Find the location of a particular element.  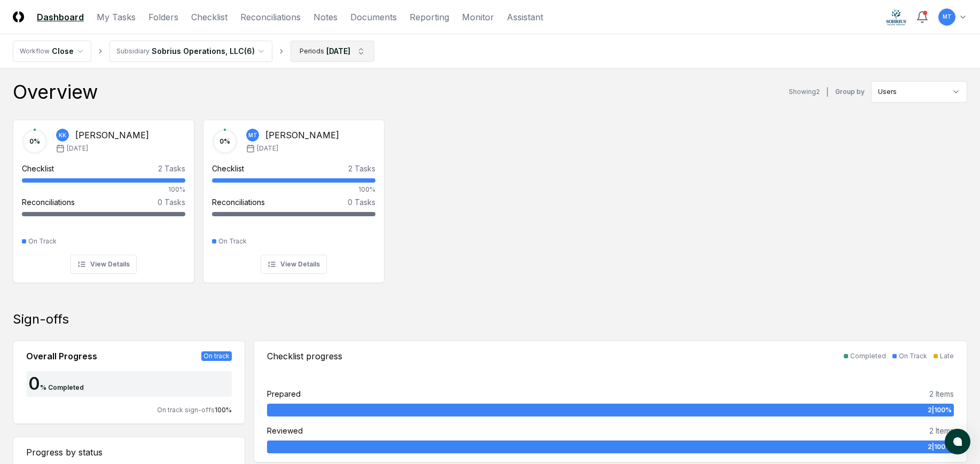

button: MT is located at coordinates (947, 17).